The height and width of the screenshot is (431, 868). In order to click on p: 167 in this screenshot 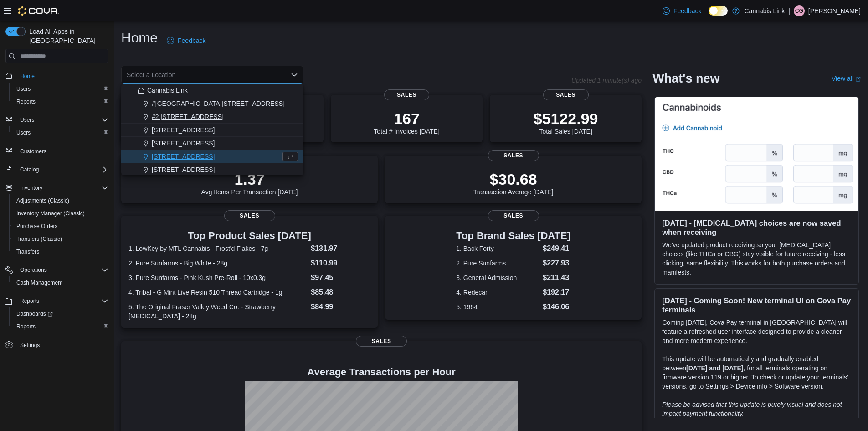, I will do `click(406, 118)`.